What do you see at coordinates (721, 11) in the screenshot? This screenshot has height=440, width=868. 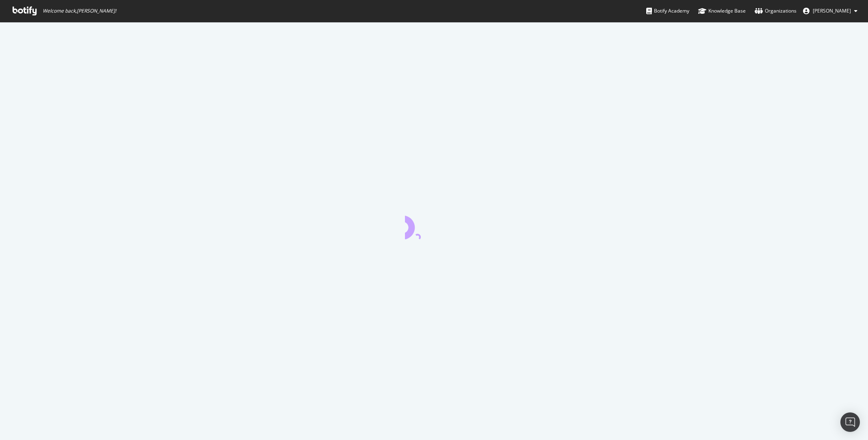 I see `div: Knowledge Base` at bounding box center [721, 11].